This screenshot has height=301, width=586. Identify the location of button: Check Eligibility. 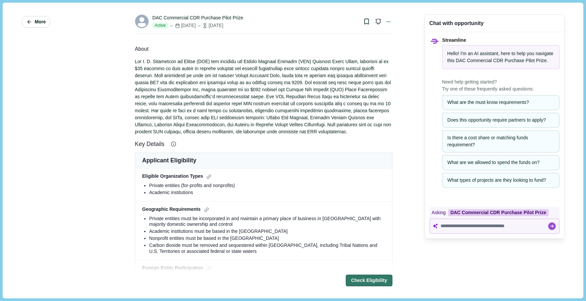
(369, 280).